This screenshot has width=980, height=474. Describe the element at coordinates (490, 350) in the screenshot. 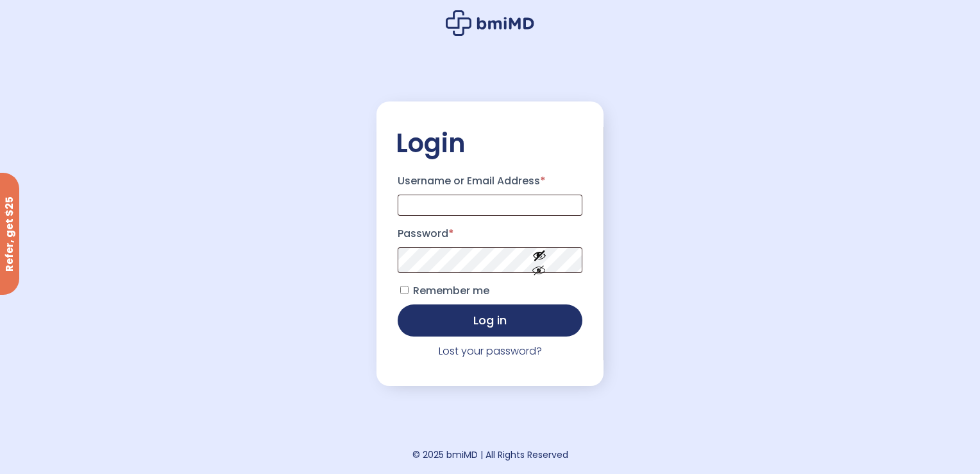

I see `a: Lost your password?` at that location.